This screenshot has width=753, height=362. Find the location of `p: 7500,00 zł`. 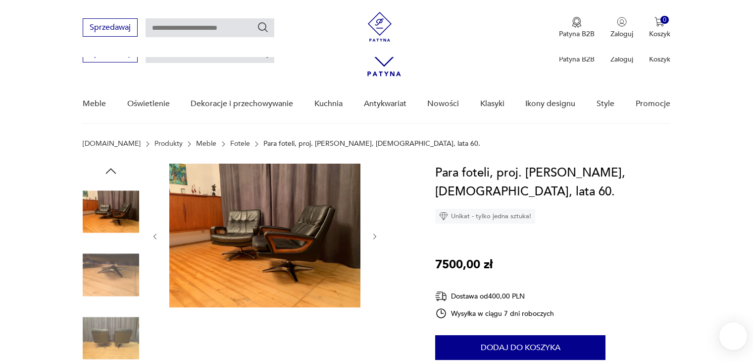

p: 7500,00 zł is located at coordinates (464, 265).